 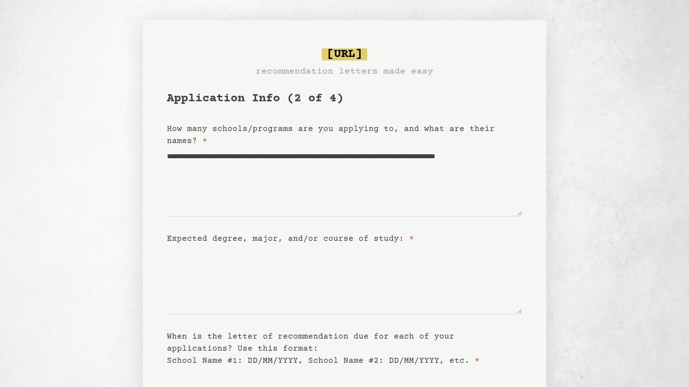 What do you see at coordinates (331, 135) in the screenshot?
I see `label: How many schools/programs are you applying to, and what are their names?` at bounding box center [331, 135].